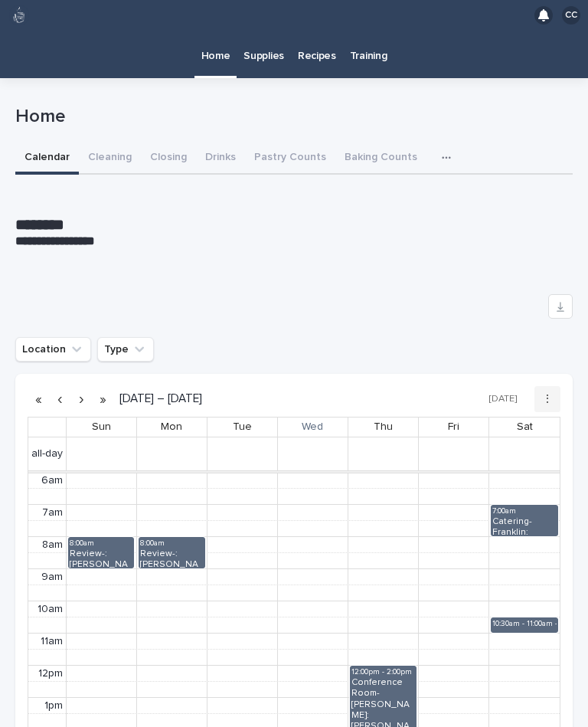 Image resolution: width=588 pixels, height=727 pixels. I want to click on div: 11am, so click(51, 641).